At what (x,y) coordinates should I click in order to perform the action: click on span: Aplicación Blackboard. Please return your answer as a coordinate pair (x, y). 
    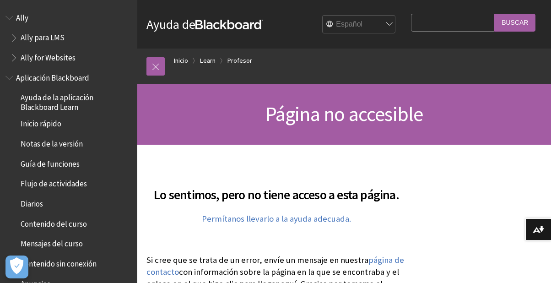
    Looking at the image, I should click on (53, 76).